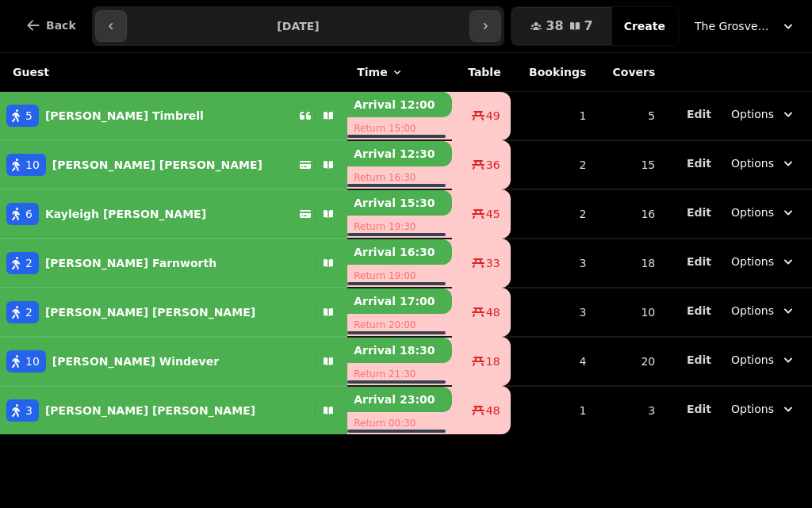 This screenshot has height=508, width=812. What do you see at coordinates (400, 203) in the screenshot?
I see `p: Arrival 15:30` at bounding box center [400, 203].